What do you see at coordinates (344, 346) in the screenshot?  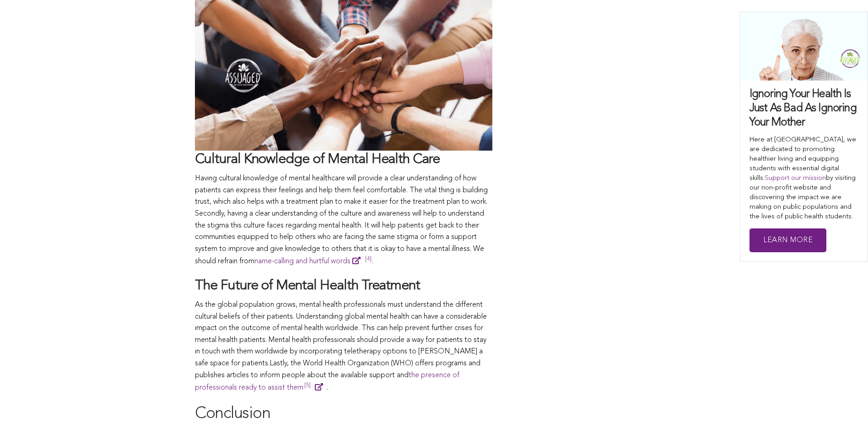 I see `p: As the global population grows, mental health professionals must understand the different cultura...` at bounding box center [344, 346].